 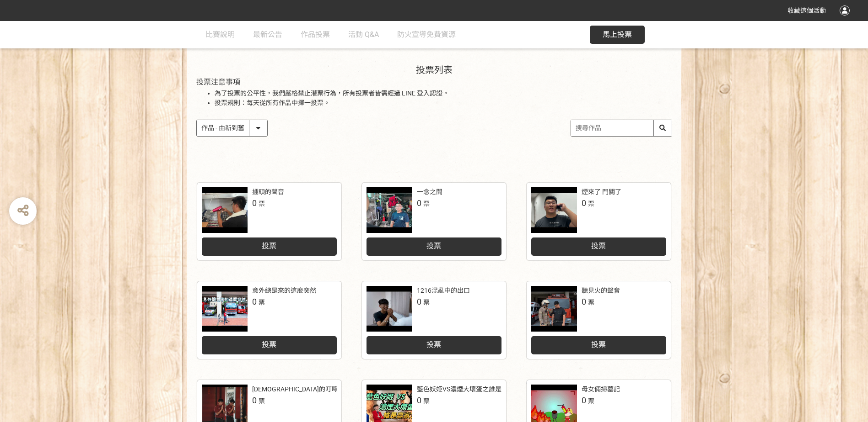 What do you see at coordinates (427, 35) in the screenshot?
I see `span: 防火宣導免費資源` at bounding box center [427, 35].